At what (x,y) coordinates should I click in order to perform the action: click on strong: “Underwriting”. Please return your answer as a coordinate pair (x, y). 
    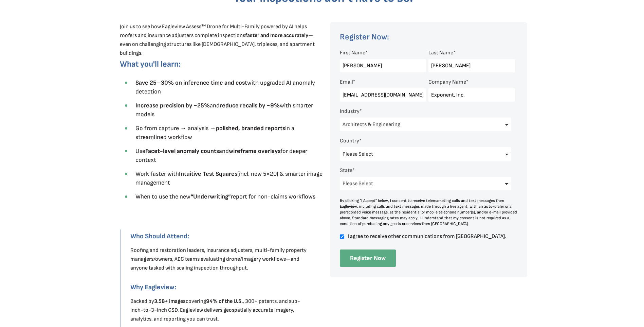
    Looking at the image, I should click on (211, 196).